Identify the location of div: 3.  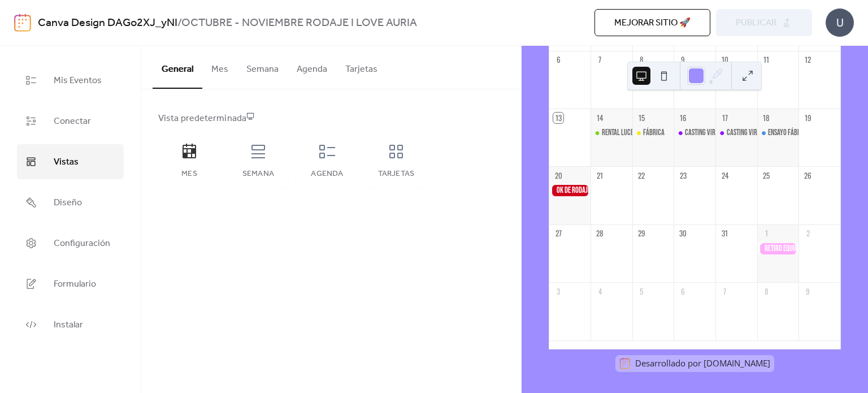
(558, 291).